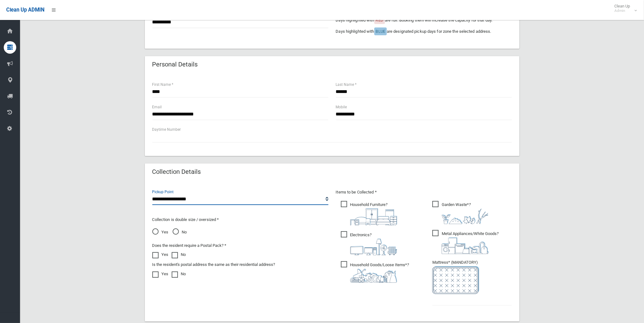  Describe the element at coordinates (381, 31) in the screenshot. I see `span: BLUE` at that location.